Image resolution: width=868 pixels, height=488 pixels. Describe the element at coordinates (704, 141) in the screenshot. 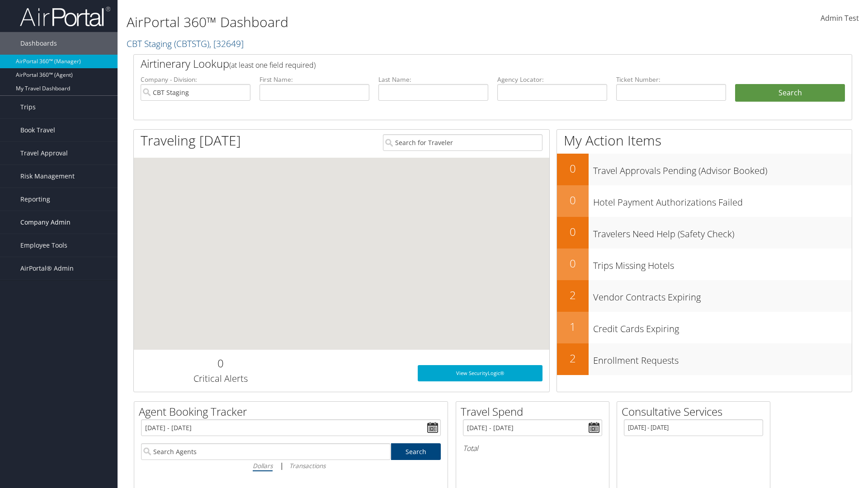

I see `h1: My Action Items` at that location.